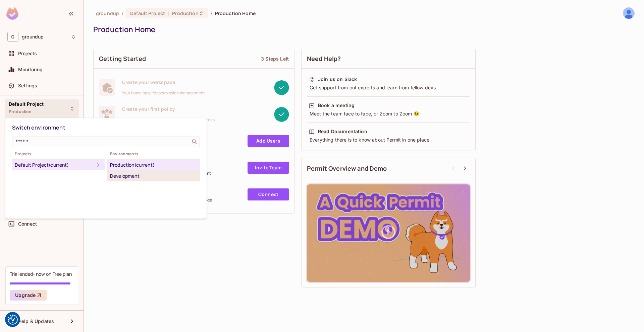 The height and width of the screenshot is (332, 644). Describe the element at coordinates (153, 176) in the screenshot. I see `div: Development` at that location.